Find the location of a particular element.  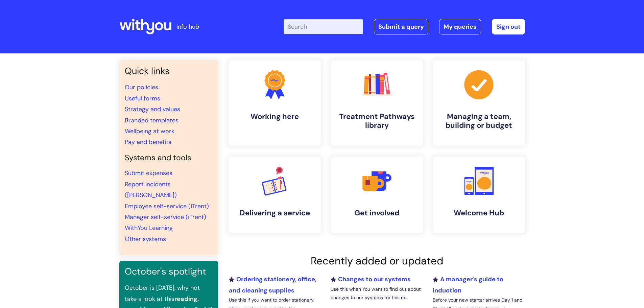

h2: Recently added or updated is located at coordinates (377, 261).